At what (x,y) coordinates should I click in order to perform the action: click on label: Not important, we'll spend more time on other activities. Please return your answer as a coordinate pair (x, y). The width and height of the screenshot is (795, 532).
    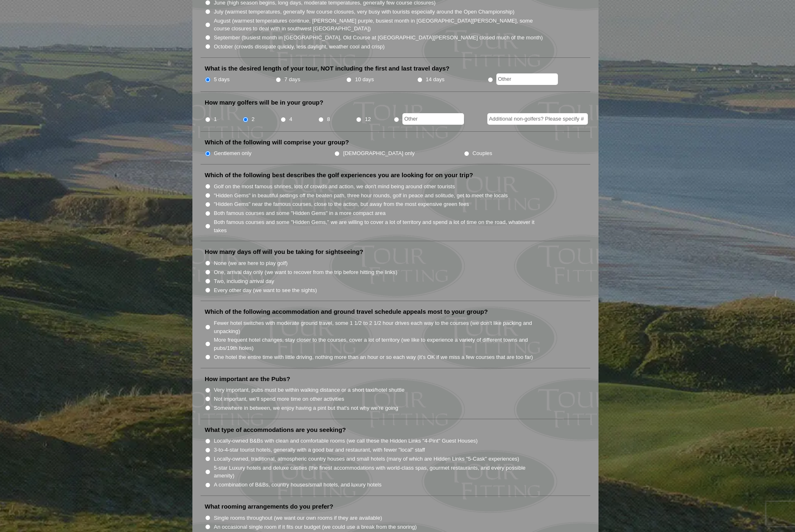
    Looking at the image, I should click on (279, 400).